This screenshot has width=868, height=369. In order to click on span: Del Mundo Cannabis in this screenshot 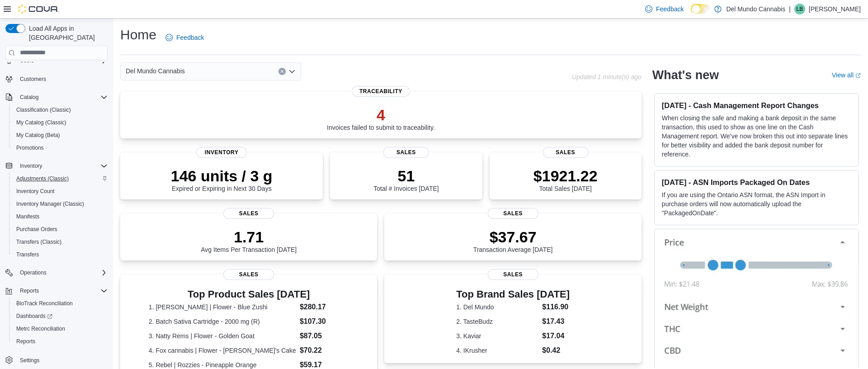, I will do `click(155, 71)`.